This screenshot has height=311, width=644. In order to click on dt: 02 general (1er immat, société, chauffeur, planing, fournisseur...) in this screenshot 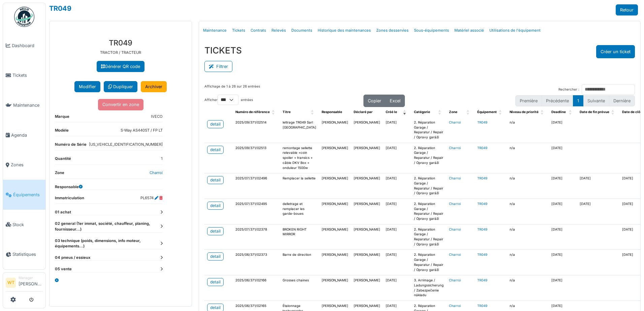, I will do `click(109, 227)`.